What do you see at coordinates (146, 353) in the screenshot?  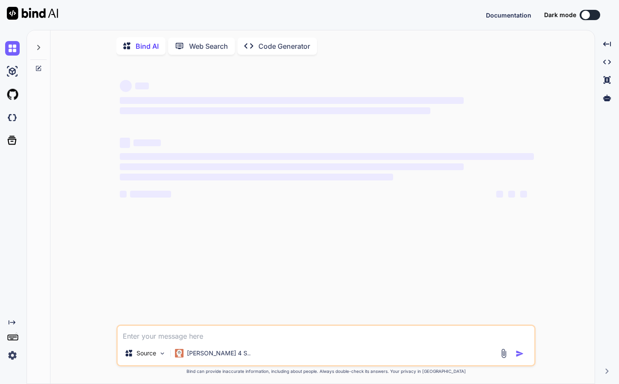 I see `p: Source` at bounding box center [146, 353].